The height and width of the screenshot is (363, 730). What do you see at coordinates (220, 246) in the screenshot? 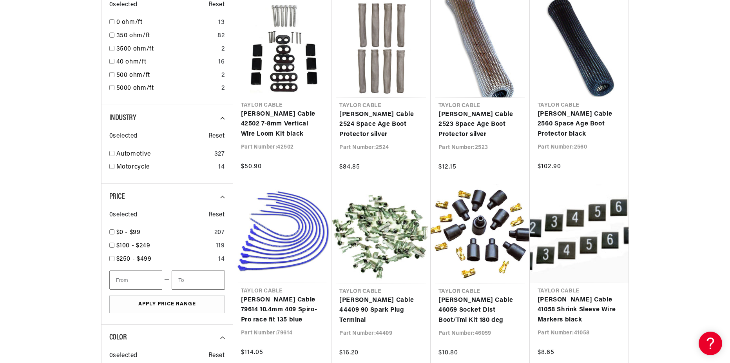
I see `div: 119` at bounding box center [220, 246].